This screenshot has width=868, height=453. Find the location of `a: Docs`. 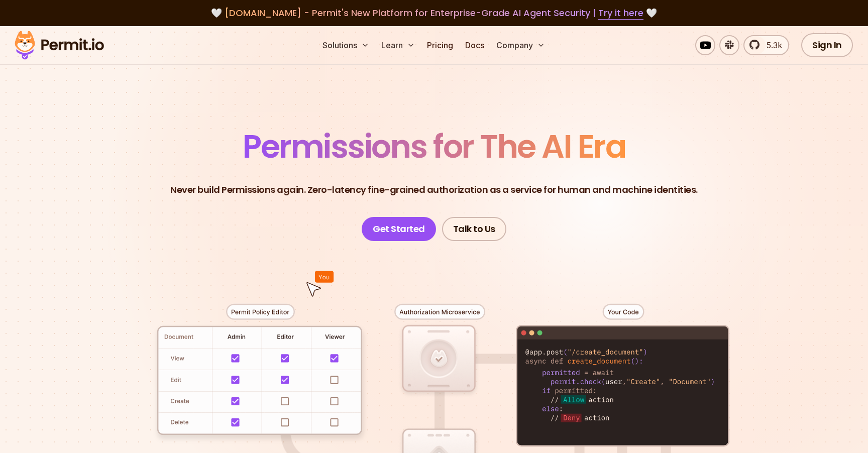

a: Docs is located at coordinates (474, 45).